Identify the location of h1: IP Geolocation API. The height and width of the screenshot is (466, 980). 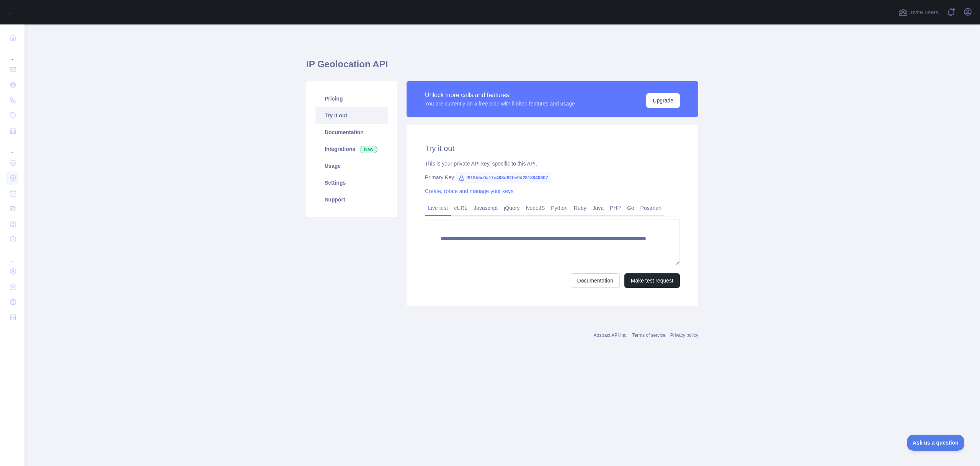
(503, 68).